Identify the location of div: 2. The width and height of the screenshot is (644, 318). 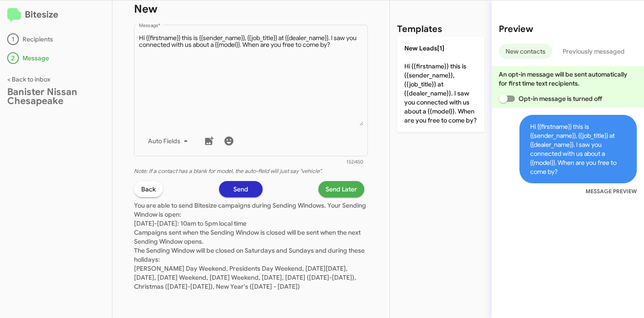
(13, 58).